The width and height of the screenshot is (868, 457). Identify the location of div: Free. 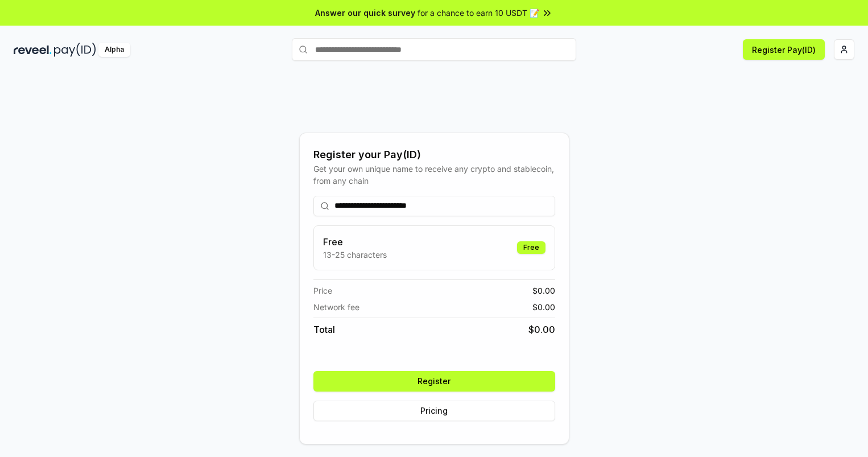
(532, 247).